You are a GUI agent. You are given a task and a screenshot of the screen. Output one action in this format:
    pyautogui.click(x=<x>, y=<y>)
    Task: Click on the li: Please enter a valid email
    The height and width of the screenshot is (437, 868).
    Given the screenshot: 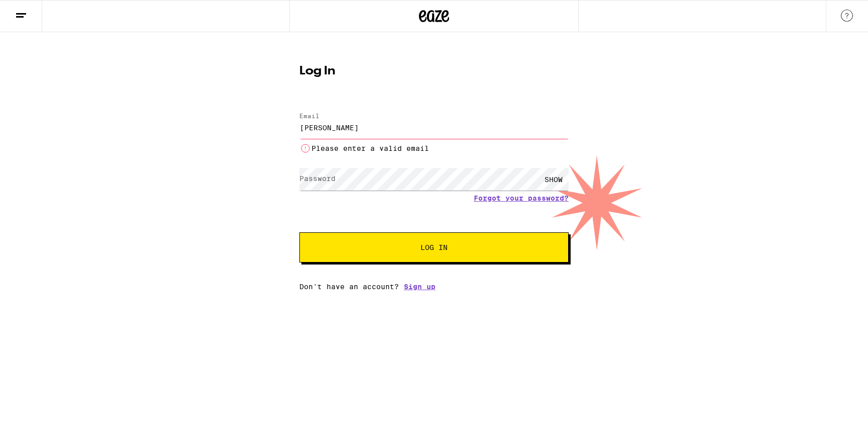 What is the action you would take?
    pyautogui.click(x=434, y=148)
    